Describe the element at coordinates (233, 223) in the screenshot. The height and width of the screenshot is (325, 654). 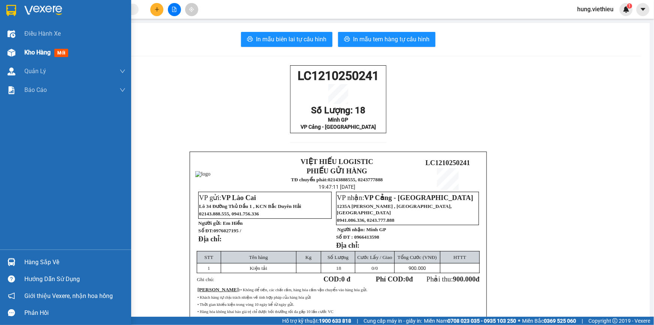
I see `span: Em Hiền` at that location.